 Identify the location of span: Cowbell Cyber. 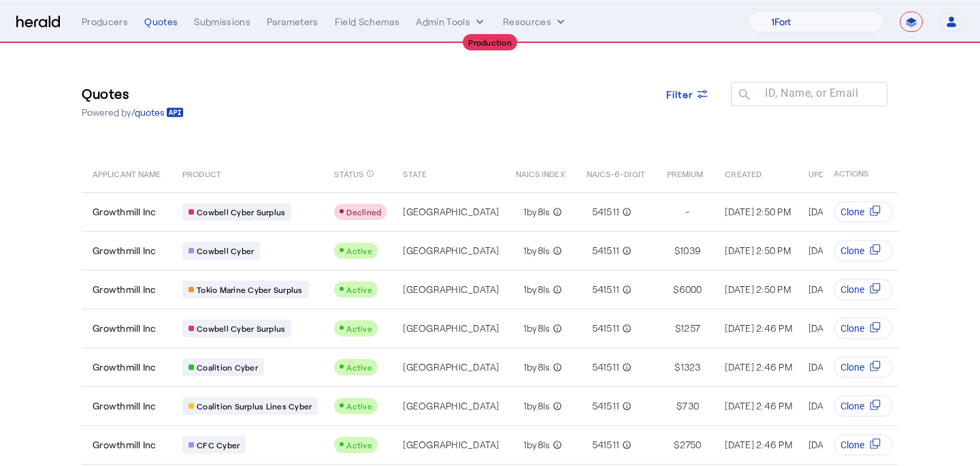
(225, 250).